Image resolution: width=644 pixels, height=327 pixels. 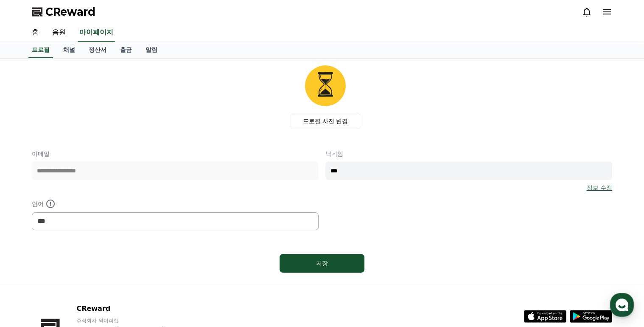 What do you see at coordinates (128, 320) in the screenshot?
I see `p: 주식회사 와이피랩` at bounding box center [128, 320].